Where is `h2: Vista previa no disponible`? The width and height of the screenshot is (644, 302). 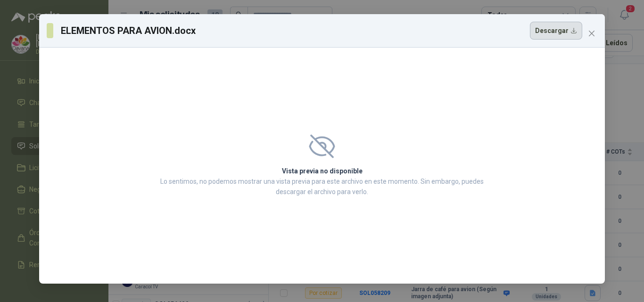 h2: Vista previa no disponible is located at coordinates (322, 171).